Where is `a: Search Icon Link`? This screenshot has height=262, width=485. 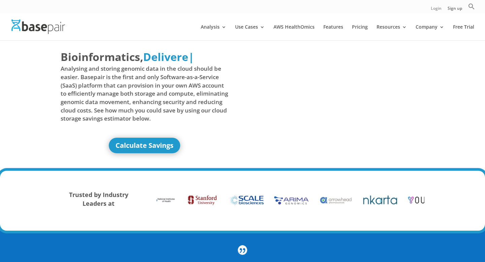
a: Search Icon Link is located at coordinates (471, 8).